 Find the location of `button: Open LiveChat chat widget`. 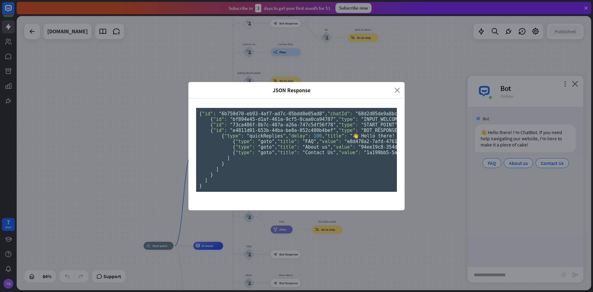

button: Open LiveChat chat widget is located at coordinates (14, 12).